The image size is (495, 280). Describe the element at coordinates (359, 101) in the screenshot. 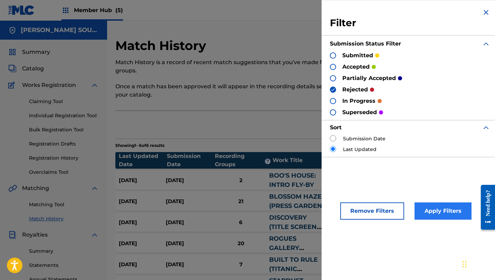

I see `p: in progress` at that location.